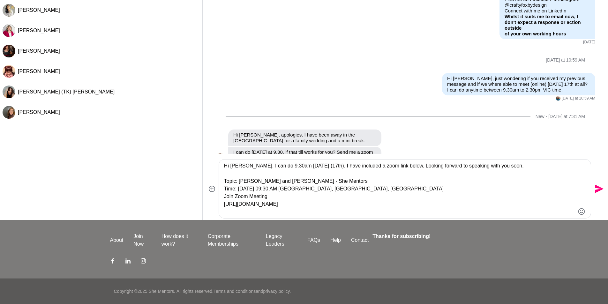  What do you see at coordinates (589, 42) in the screenshot?
I see `time: 2025-10-03T06:03:39.359Z` at bounding box center [589, 42].